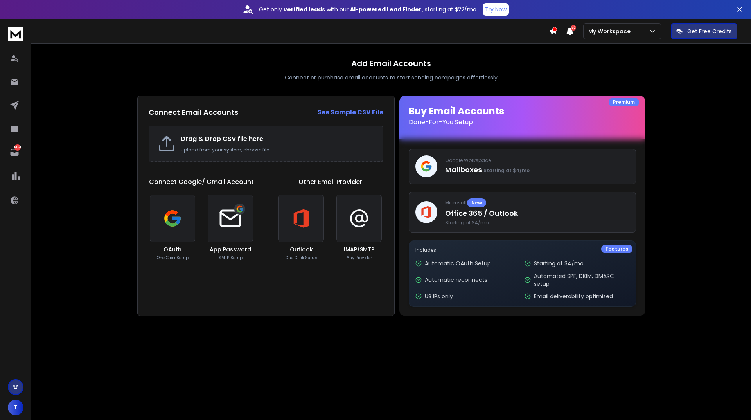  Describe the element at coordinates (574, 28) in the screenshot. I see `span: 50` at that location.